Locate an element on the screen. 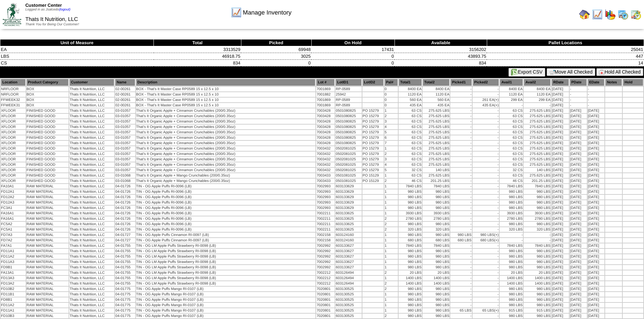  button: Move All Checked is located at coordinates (571, 72).